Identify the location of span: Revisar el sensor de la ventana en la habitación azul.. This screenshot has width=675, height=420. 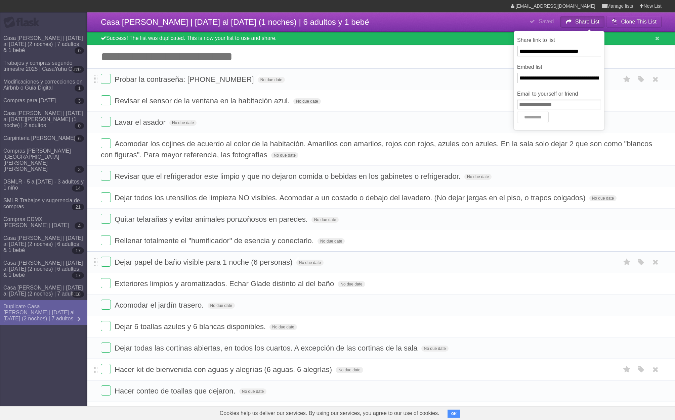
(203, 101).